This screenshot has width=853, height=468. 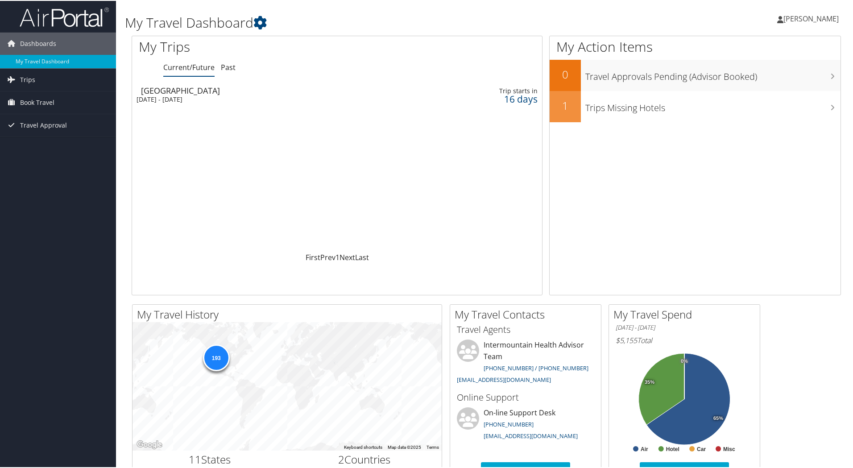 What do you see at coordinates (328, 256) in the screenshot?
I see `a: Prev` at bounding box center [328, 256].